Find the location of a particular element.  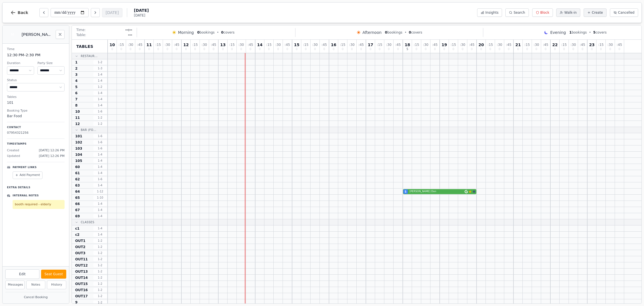

span: OUT2 is located at coordinates (80, 247).